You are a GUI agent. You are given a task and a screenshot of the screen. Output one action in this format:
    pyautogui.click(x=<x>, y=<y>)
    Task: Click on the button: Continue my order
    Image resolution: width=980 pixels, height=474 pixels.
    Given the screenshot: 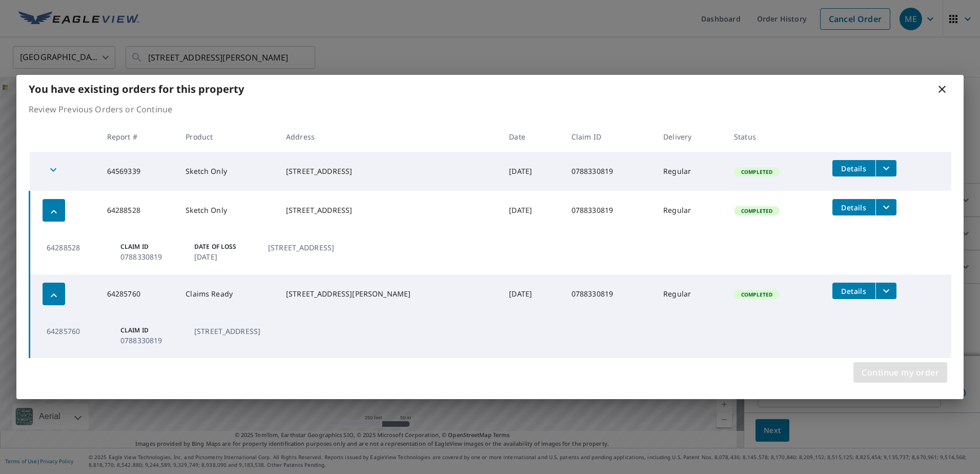 What is the action you would take?
    pyautogui.click(x=900, y=373)
    